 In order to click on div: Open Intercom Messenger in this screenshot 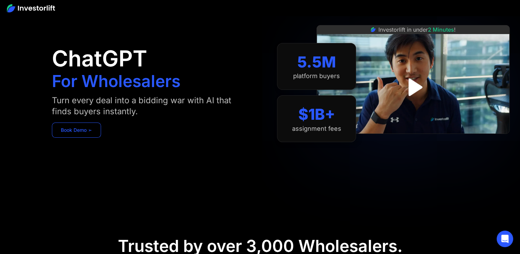, I will do `click(505, 239)`.